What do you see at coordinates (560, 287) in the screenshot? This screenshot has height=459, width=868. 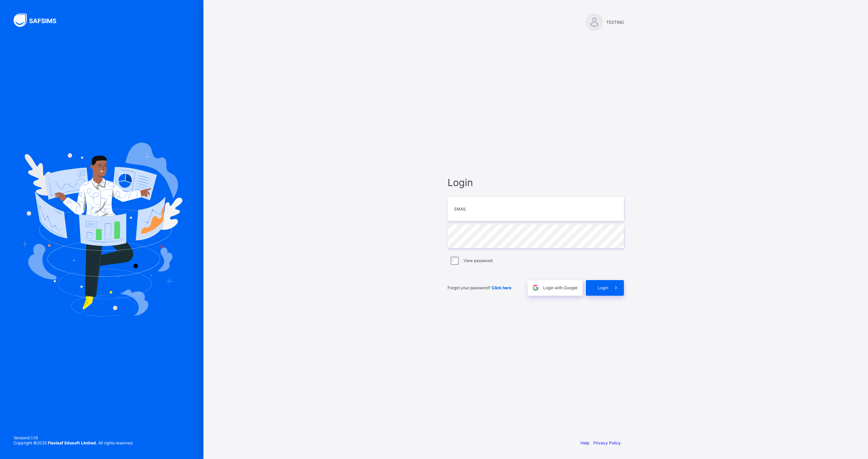 I see `span: Login with Google` at bounding box center [560, 287].